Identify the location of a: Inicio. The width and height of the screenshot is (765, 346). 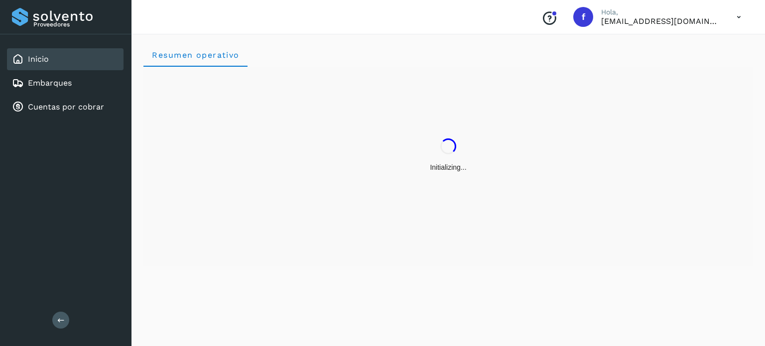
(38, 59).